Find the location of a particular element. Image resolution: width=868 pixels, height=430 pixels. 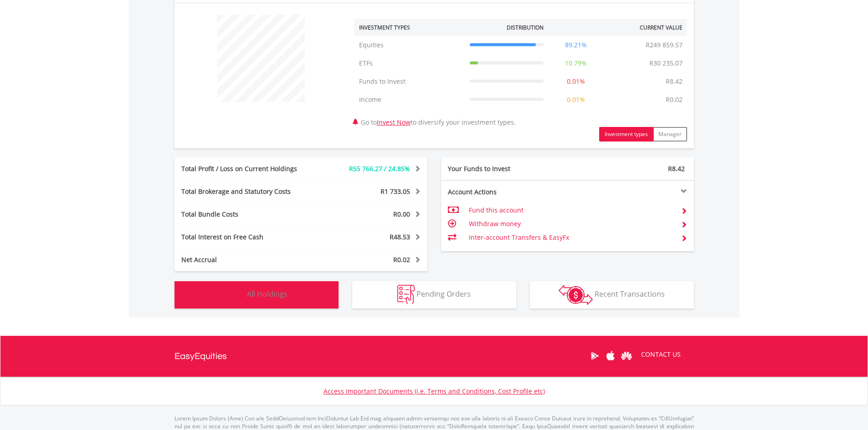

span: R0.02 is located at coordinates (401, 260).